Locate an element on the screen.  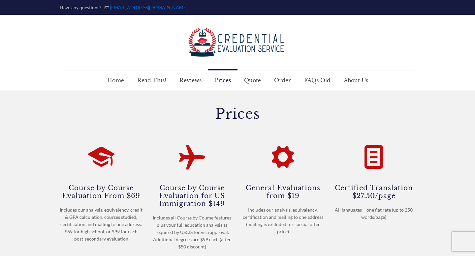
h4: Course by Course Evaluation From $69 is located at coordinates (101, 192).